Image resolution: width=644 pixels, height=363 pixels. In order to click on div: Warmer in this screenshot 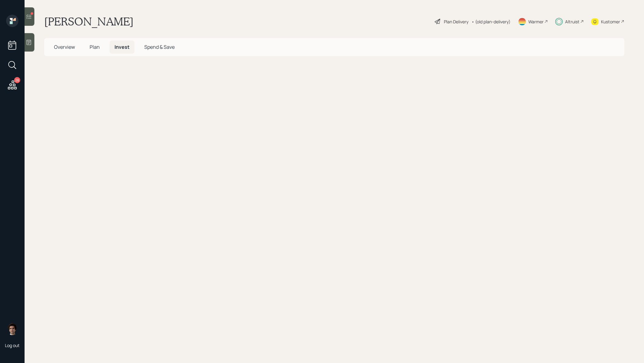, I will do `click(536, 22)`.